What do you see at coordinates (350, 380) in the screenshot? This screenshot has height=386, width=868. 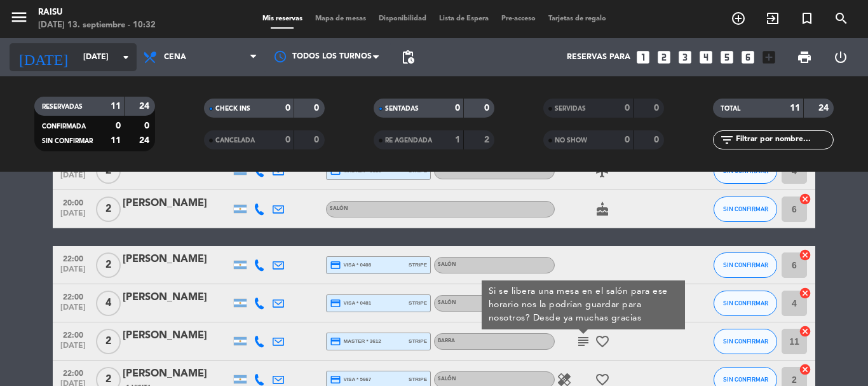 I see `span: visa * 5667` at bounding box center [350, 380].